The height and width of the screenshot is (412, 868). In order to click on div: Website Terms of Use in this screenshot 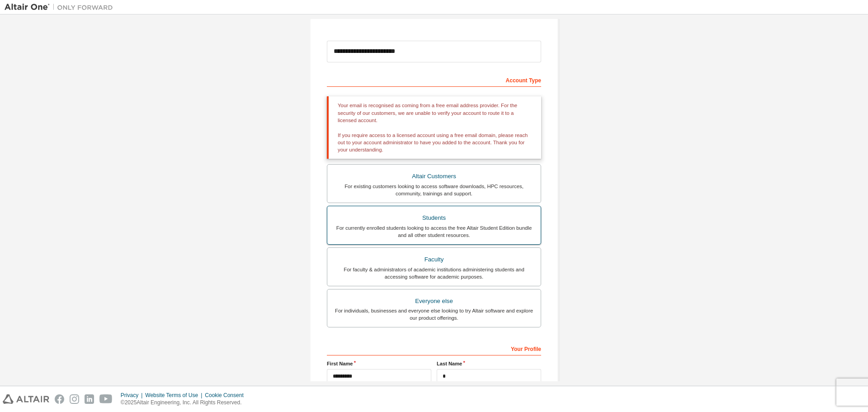, I will do `click(175, 395)`.